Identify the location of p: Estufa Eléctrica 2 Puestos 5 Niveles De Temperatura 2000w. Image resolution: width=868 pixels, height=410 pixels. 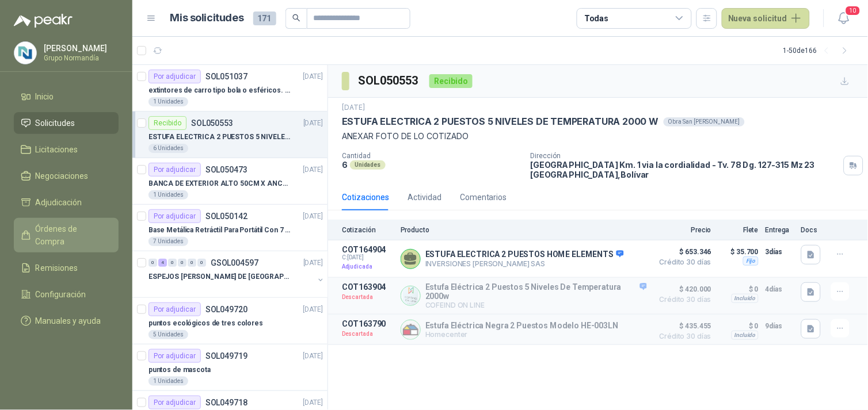
(535, 292).